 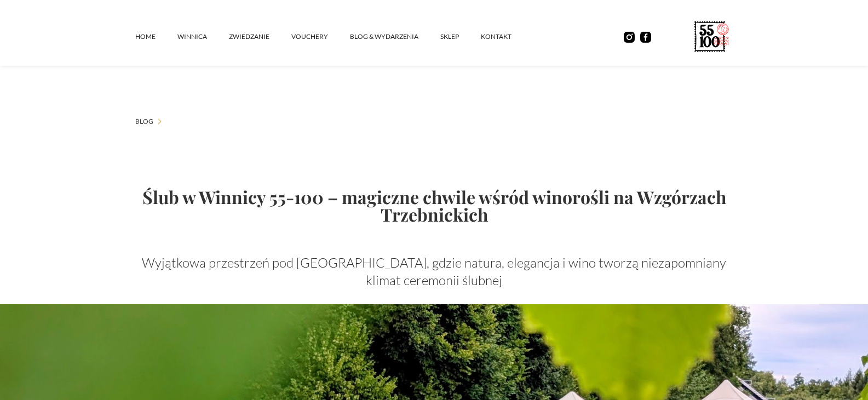 What do you see at coordinates (434, 206) in the screenshot?
I see `h1: Ślub w Winnicy 55-100 – magiczne chwile wśród winorośli na Wzgórzach Trzebnickich` at bounding box center [434, 206].